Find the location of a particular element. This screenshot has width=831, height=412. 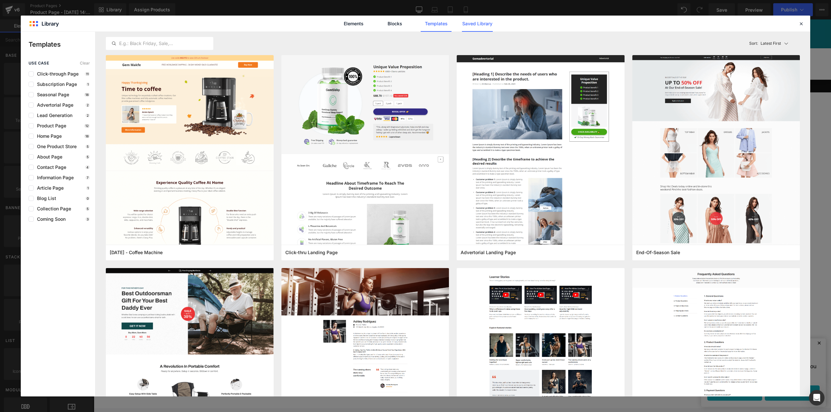

a: Elements is located at coordinates (353, 24).